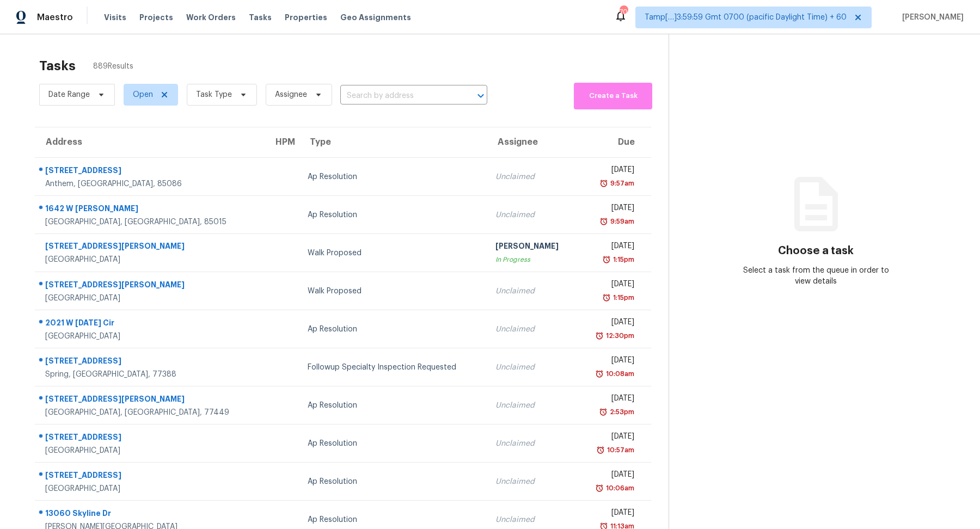  I want to click on div: Select a task from the queue in order to view details, so click(816, 275).